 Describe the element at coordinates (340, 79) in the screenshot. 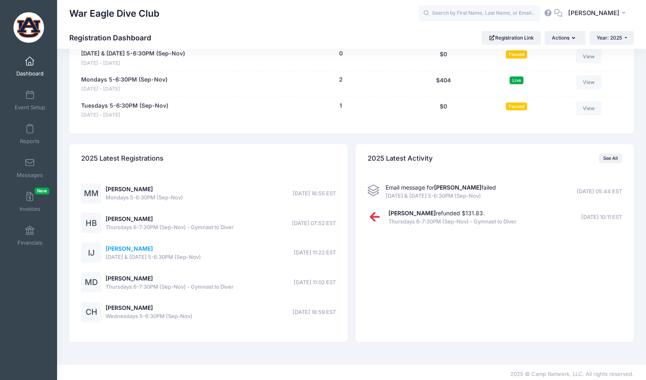

I see `button: 2` at that location.